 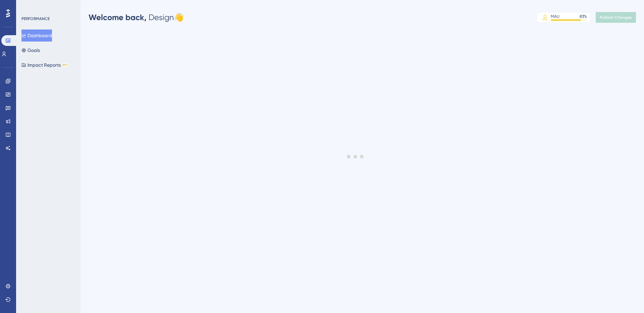 I want to click on button: Dashboard, so click(x=37, y=36).